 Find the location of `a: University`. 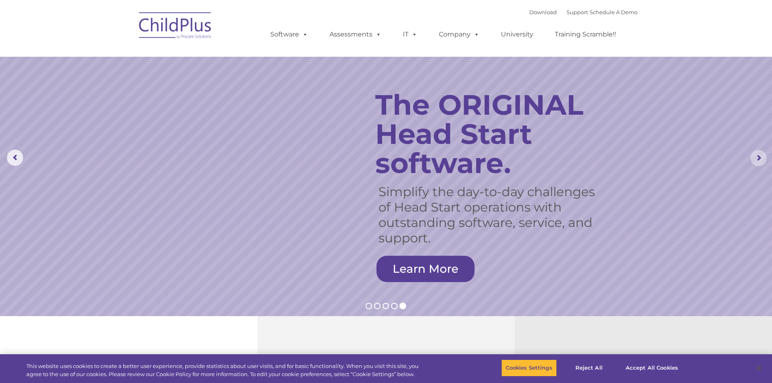

a: University is located at coordinates (517, 34).